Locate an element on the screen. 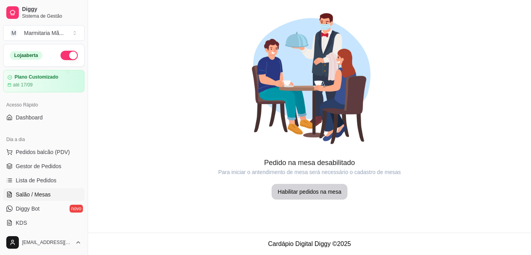 The height and width of the screenshot is (255, 531). span: Diggy Bot is located at coordinates (27, 209).